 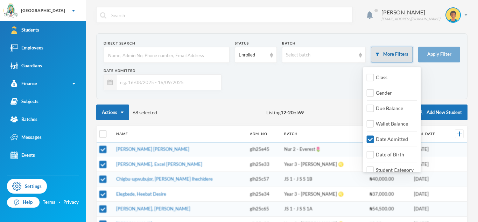 I want to click on a: Help, so click(x=23, y=202).